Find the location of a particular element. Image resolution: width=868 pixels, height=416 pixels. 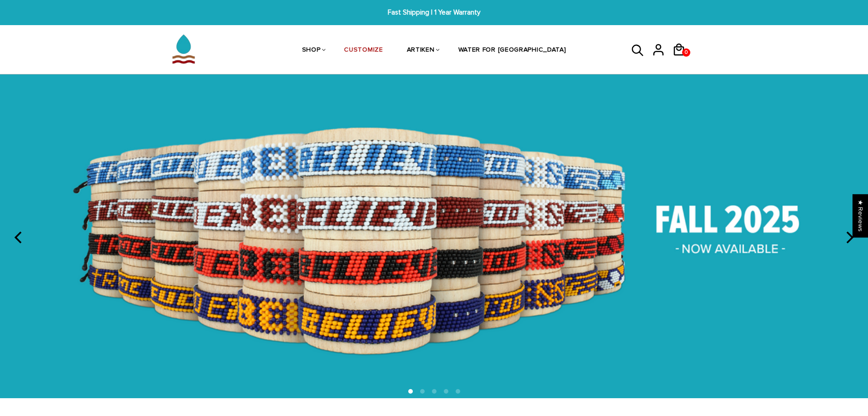

a: SHOP is located at coordinates (311, 51).